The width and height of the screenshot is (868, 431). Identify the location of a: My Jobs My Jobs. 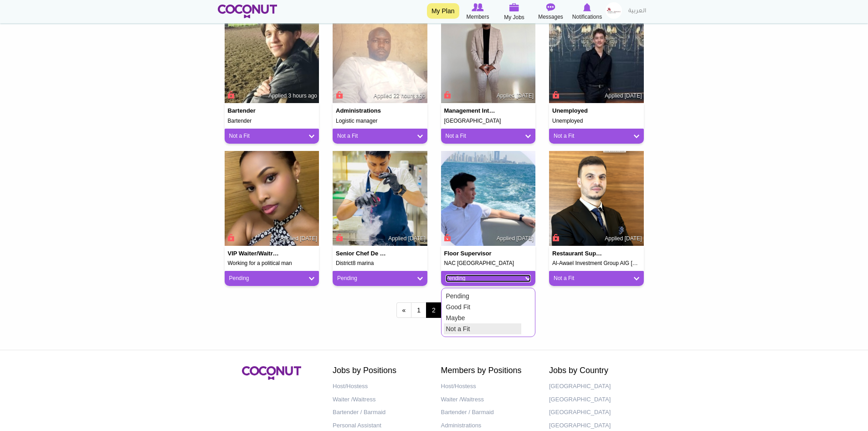
(515, 12).